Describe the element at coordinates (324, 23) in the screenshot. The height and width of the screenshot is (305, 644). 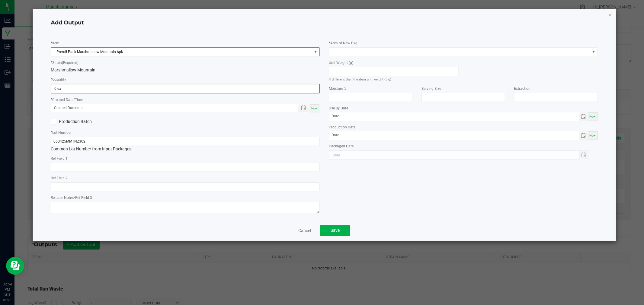
I see `h4: Add Output` at that location.